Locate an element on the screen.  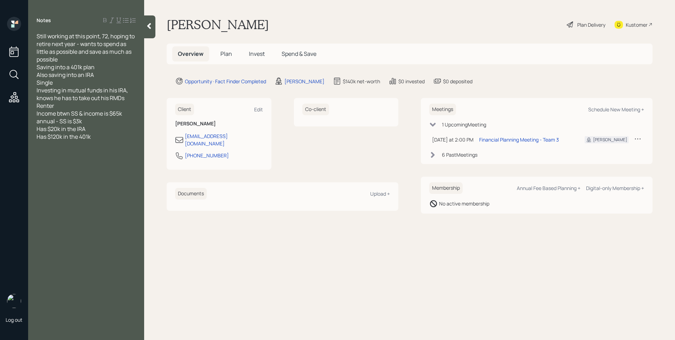
span: Overview is located at coordinates (191, 54).